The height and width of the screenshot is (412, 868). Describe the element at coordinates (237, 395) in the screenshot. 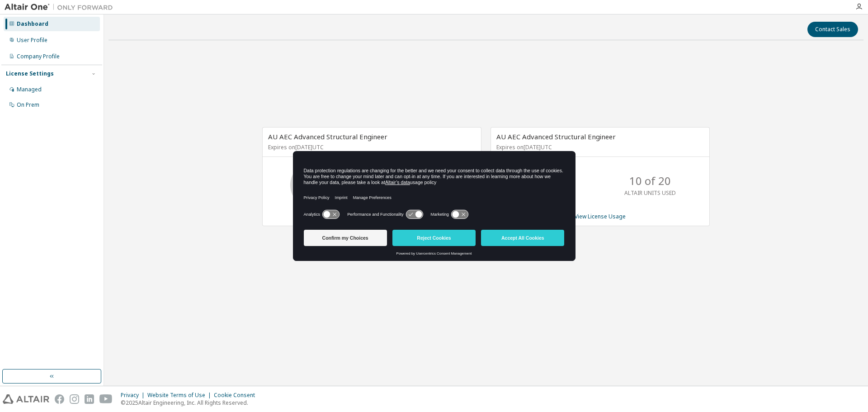

I see `div: Cookie Consent` at that location.